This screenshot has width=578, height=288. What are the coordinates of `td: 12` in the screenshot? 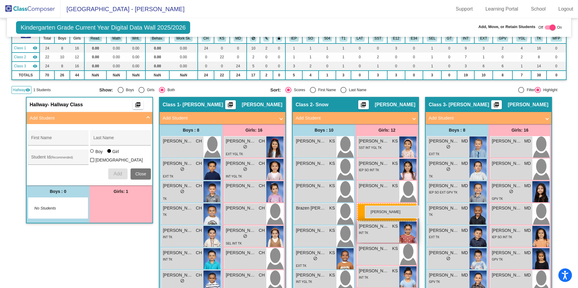 It's located at (77, 57).